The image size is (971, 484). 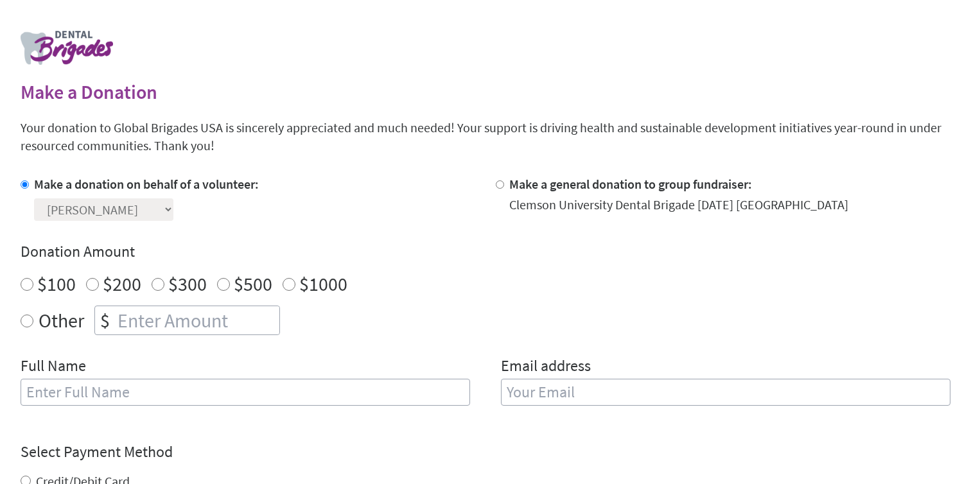 What do you see at coordinates (245, 392) in the screenshot?
I see `input: Enter Full Name` at bounding box center [245, 392].